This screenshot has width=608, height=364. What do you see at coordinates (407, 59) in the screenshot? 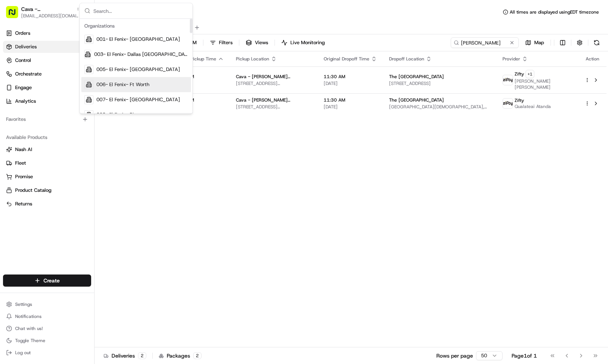
I see `span: Dropoff Location` at bounding box center [407, 59].